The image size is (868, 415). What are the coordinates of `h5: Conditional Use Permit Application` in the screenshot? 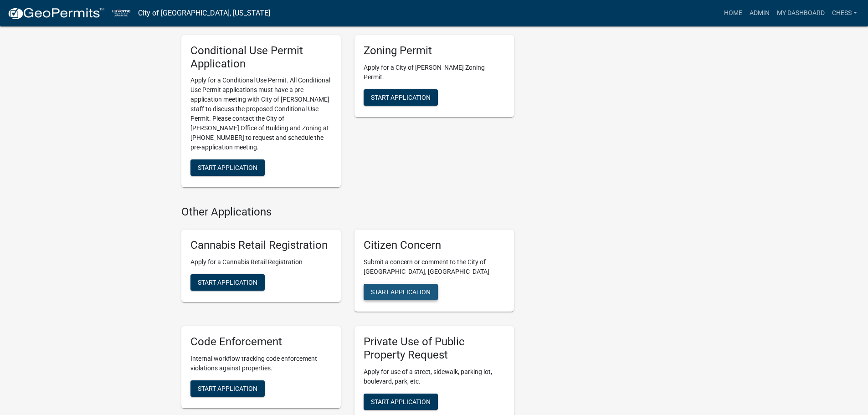 It's located at (261, 57).